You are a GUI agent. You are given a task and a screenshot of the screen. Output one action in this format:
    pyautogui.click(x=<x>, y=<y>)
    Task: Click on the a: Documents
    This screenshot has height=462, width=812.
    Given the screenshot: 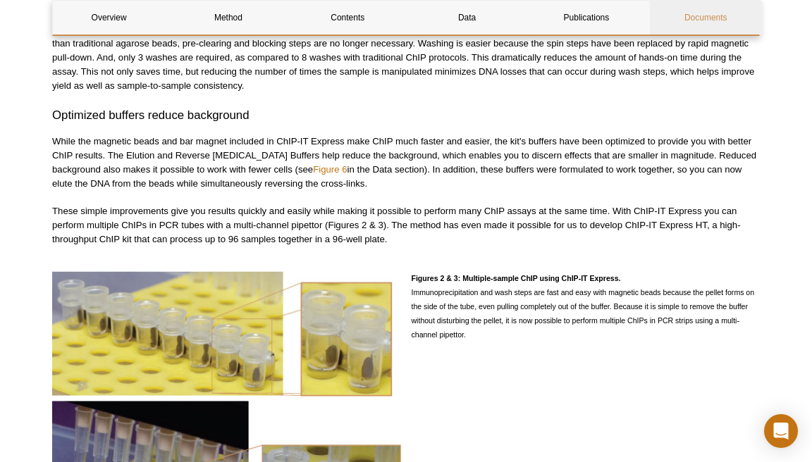 What is the action you would take?
    pyautogui.click(x=706, y=18)
    